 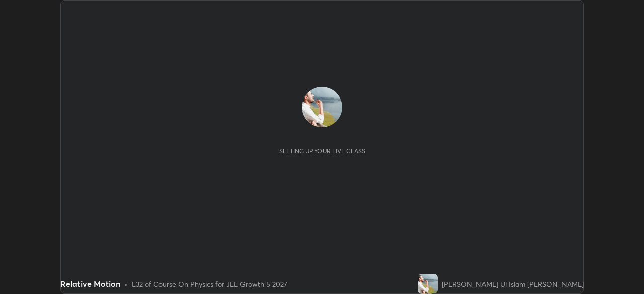 What do you see at coordinates (90, 284) in the screenshot?
I see `div: Relative Motion` at bounding box center [90, 284].